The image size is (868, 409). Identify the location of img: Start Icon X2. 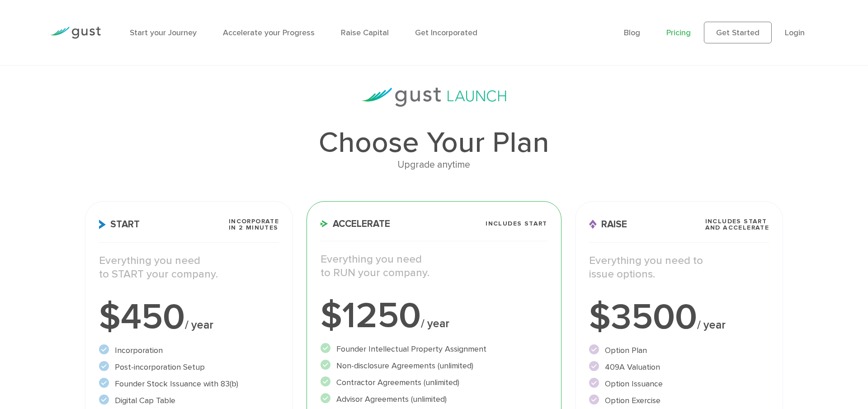
(102, 225).